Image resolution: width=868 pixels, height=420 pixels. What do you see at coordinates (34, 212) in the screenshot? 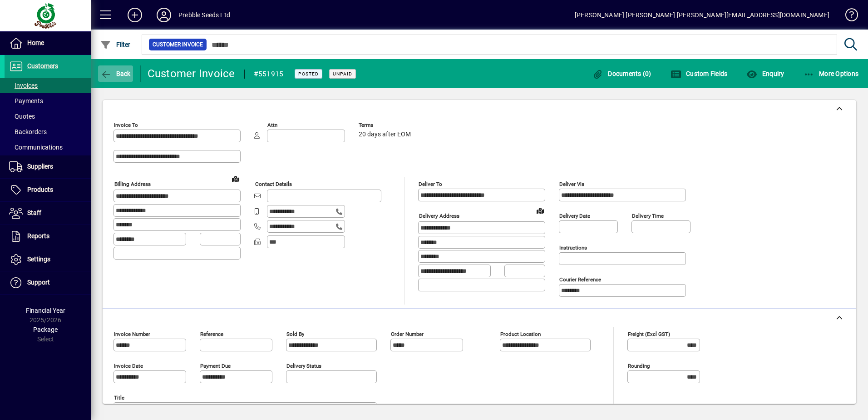
I see `span: Staff` at bounding box center [34, 212].